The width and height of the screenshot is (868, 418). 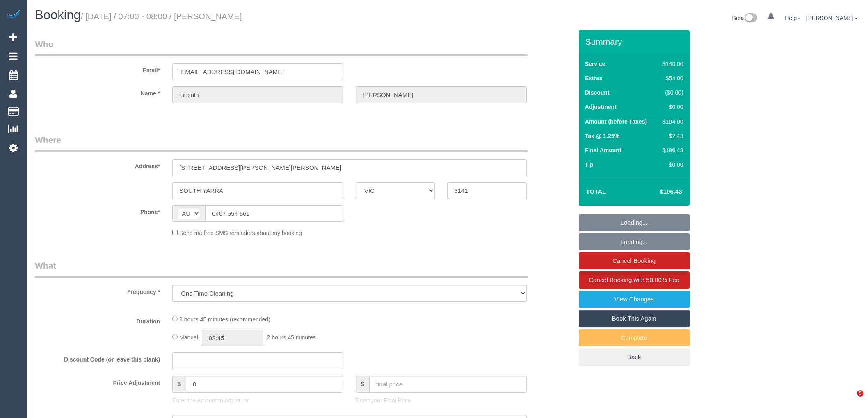 I want to click on a: Cancel Booking, so click(x=634, y=261).